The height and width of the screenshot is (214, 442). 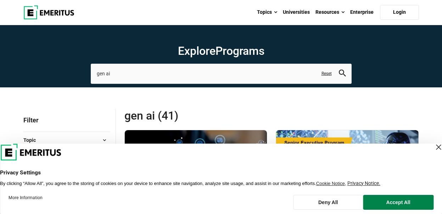 What do you see at coordinates (67, 120) in the screenshot?
I see `p: Filter` at bounding box center [67, 120].